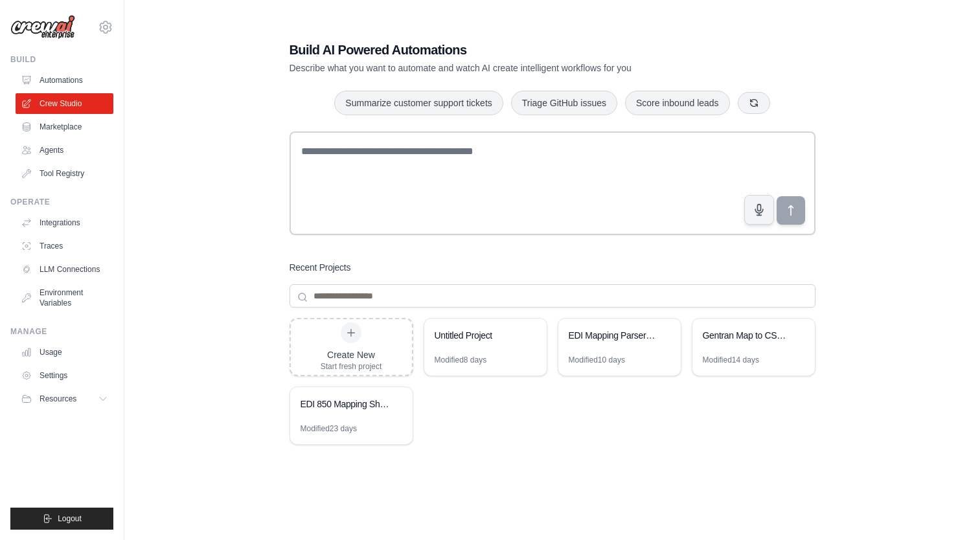 The width and height of the screenshot is (980, 540). I want to click on button: Score inbound leads, so click(677, 103).